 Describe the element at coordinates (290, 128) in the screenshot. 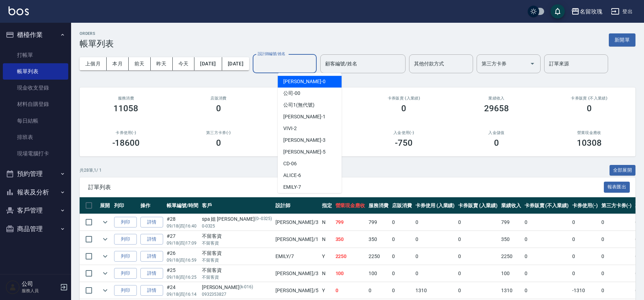

I see `span: VIVI -2` at that location.